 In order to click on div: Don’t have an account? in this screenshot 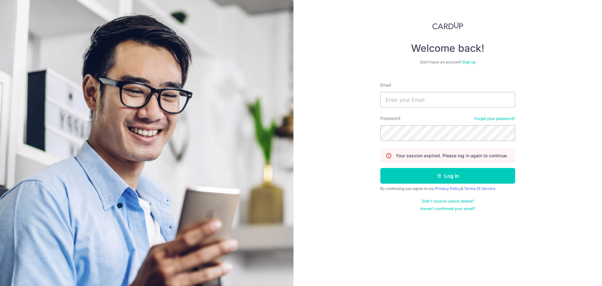, I will do `click(448, 62)`.